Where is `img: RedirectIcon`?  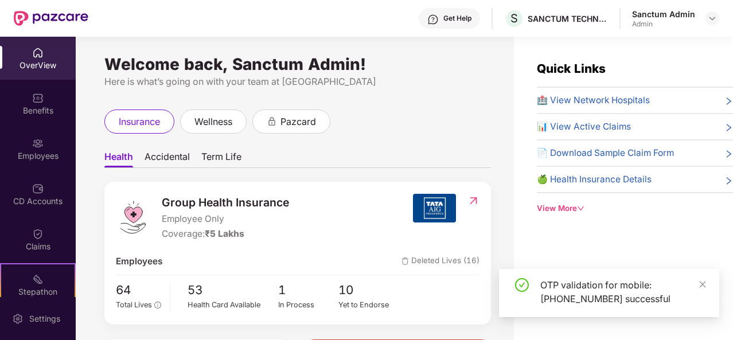 img: RedirectIcon is located at coordinates (473, 201).